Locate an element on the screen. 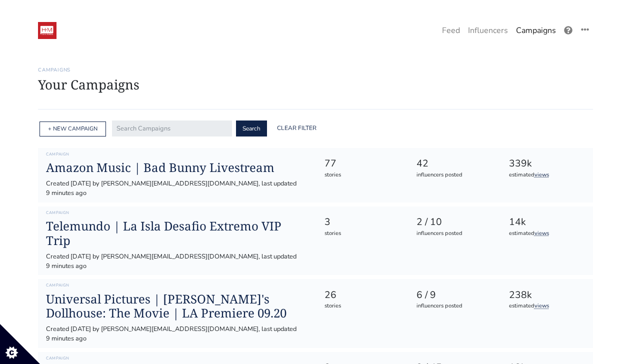  a: Amazon Music | Bad Bunny Livestream is located at coordinates (177, 167).